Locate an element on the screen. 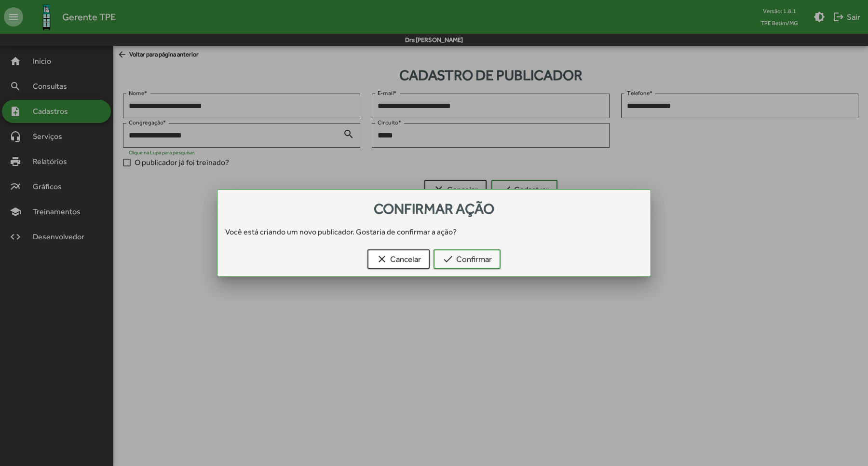 The height and width of the screenshot is (466, 868). span: Confirmar is located at coordinates (467, 259).